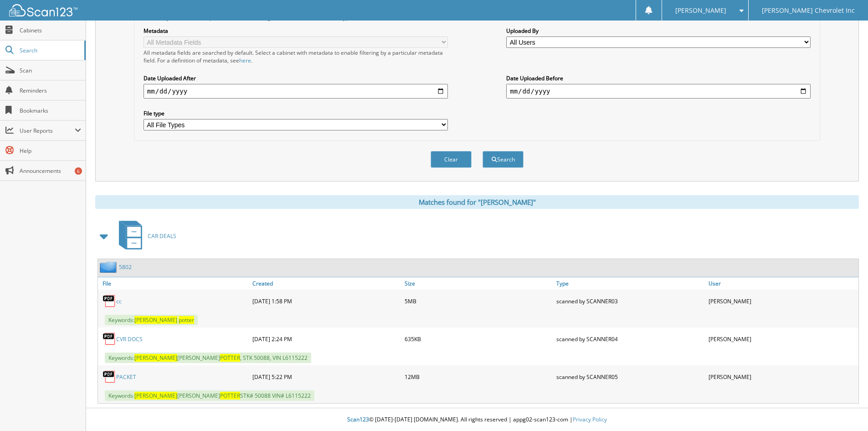  What do you see at coordinates (658, 31) in the screenshot?
I see `label: Uploaded By` at bounding box center [658, 31].